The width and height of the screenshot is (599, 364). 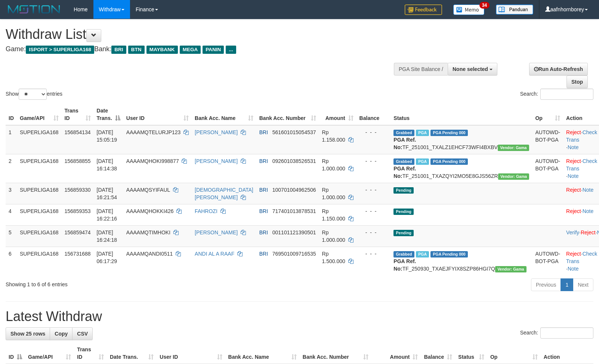 What do you see at coordinates (78, 254) in the screenshot?
I see `span: 156731688` at bounding box center [78, 254].